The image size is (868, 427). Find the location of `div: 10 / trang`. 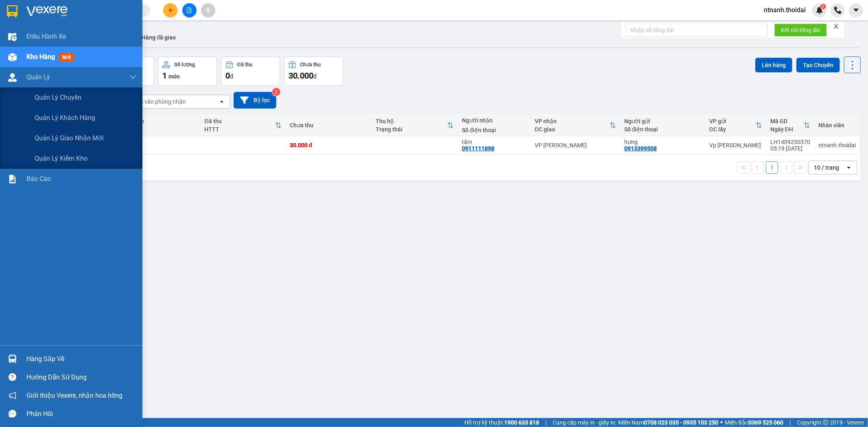

div: 10 / trang is located at coordinates (827, 168).